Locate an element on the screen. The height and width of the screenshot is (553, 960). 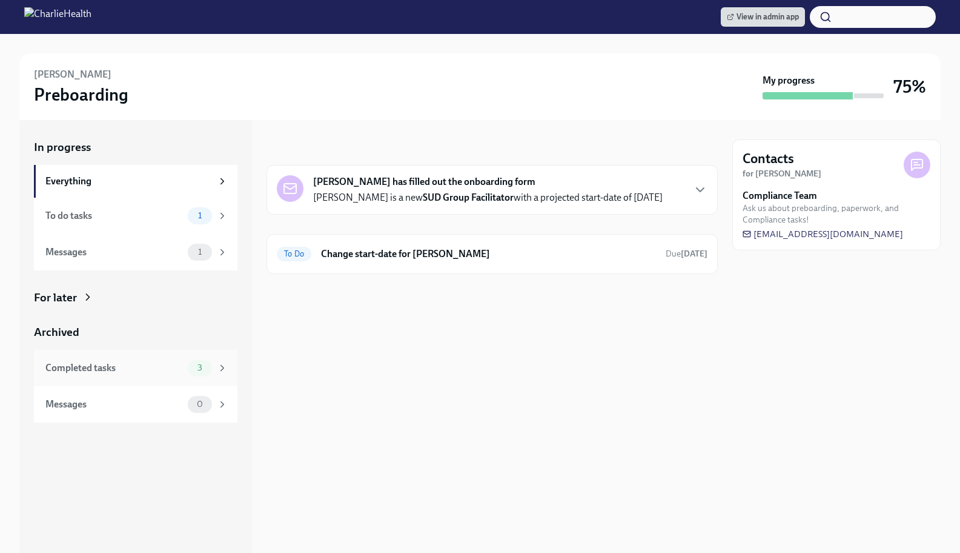
a: Archived is located at coordinates (136, 332).